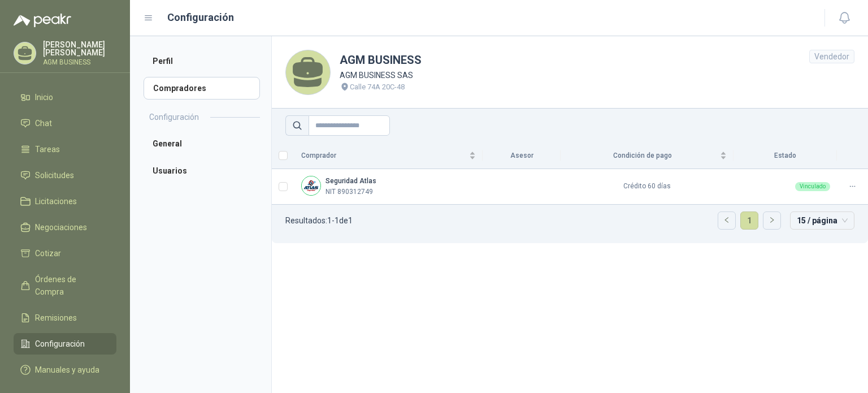 This screenshot has height=393, width=868. I want to click on p: Resultados: 1 - 1 de 1, so click(319, 220).